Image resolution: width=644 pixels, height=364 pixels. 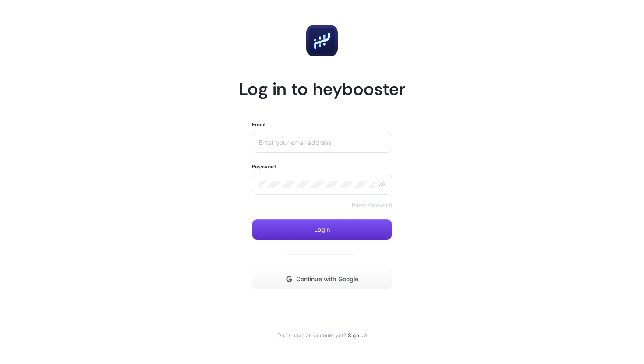 What do you see at coordinates (372, 205) in the screenshot?
I see `a: Reset Password` at bounding box center [372, 205].